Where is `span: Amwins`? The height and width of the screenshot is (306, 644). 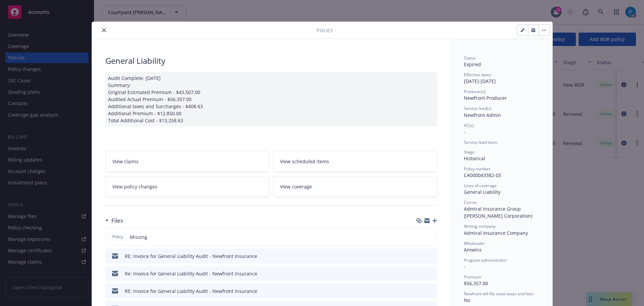 span: Amwins is located at coordinates (473, 250).